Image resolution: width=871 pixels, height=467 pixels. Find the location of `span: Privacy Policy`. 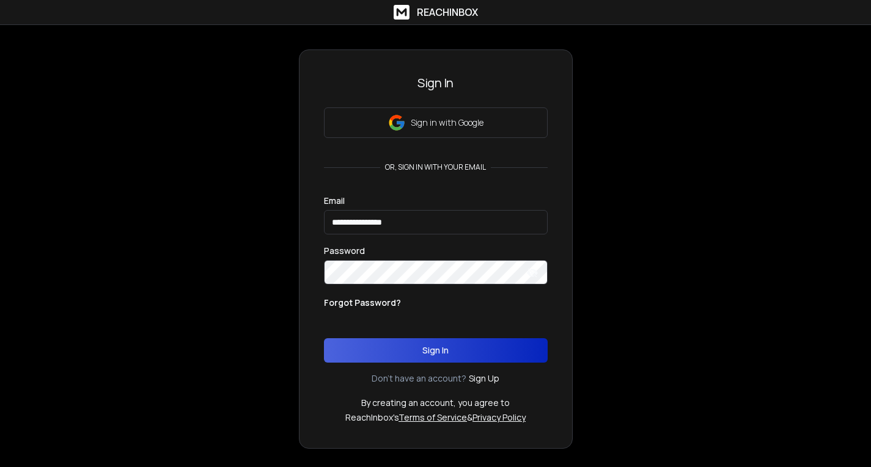

span: Privacy Policy is located at coordinates (498, 417).